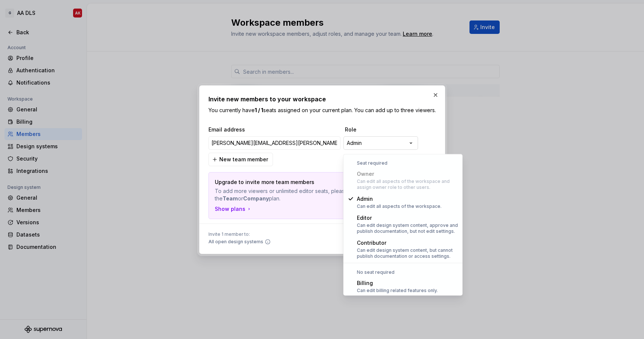 Image resolution: width=644 pixels, height=339 pixels. I want to click on div: No seat required, so click(403, 272).